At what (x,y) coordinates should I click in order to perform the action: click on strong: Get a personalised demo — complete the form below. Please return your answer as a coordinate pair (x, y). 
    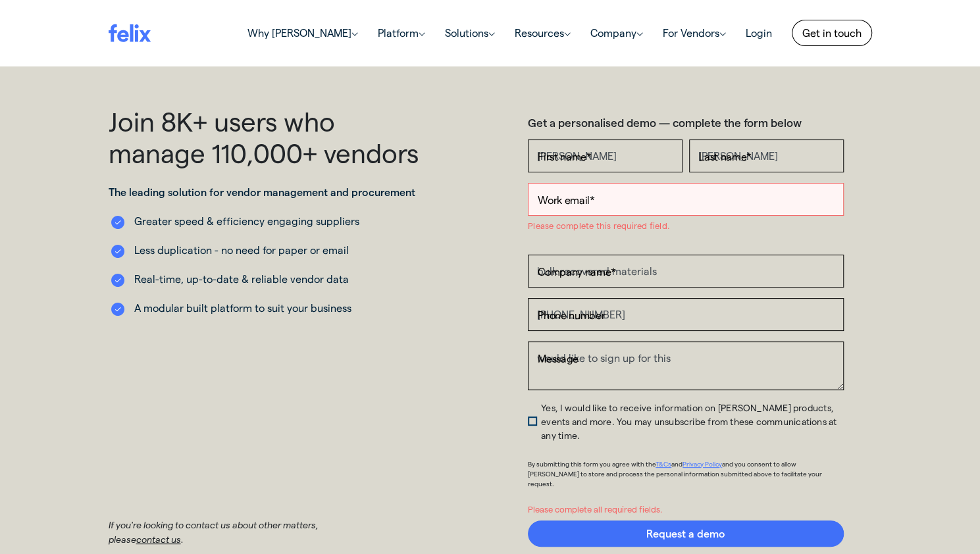
    Looking at the image, I should click on (665, 122).